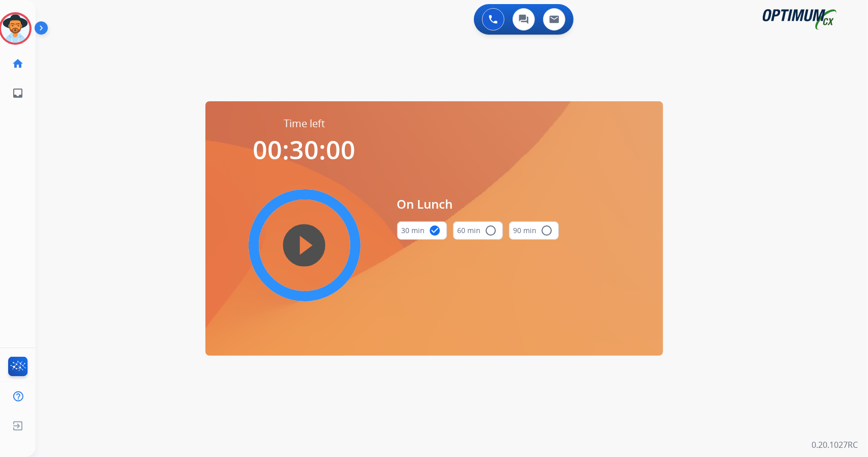 This screenshot has height=457, width=868. What do you see at coordinates (478, 230) in the screenshot?
I see `button: 60 min` at bounding box center [478, 230].